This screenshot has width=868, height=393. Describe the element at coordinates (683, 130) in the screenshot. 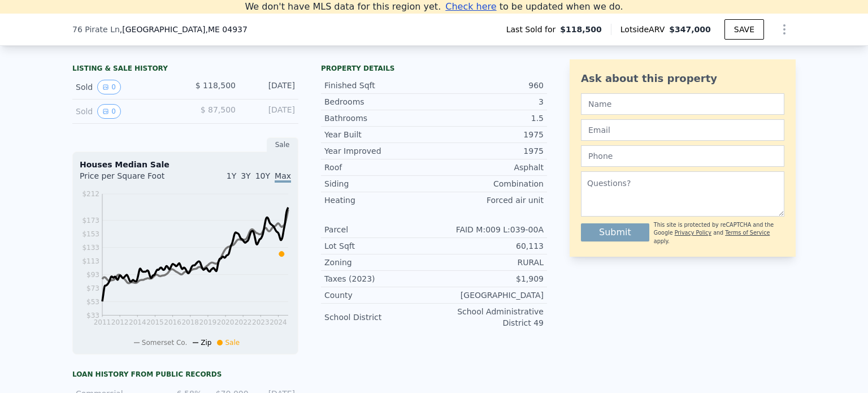

I see `input: Email` at that location.